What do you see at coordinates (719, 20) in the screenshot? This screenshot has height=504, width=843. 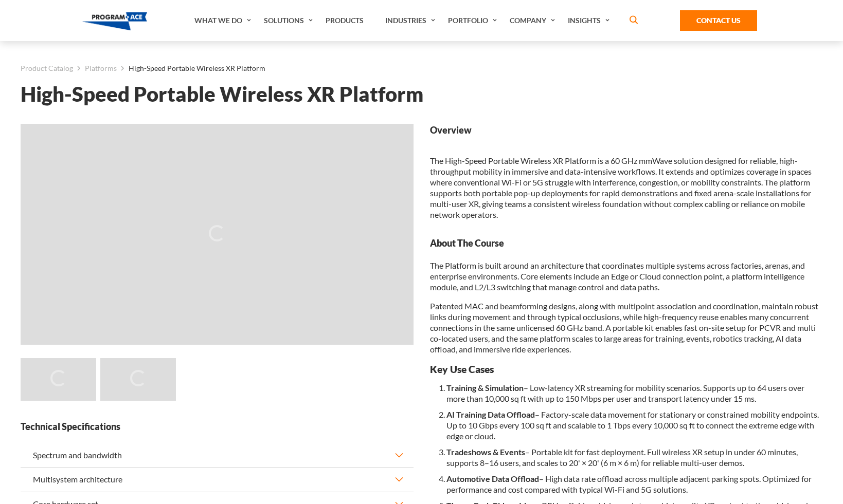 I see `a: Contact Us` at bounding box center [719, 20].